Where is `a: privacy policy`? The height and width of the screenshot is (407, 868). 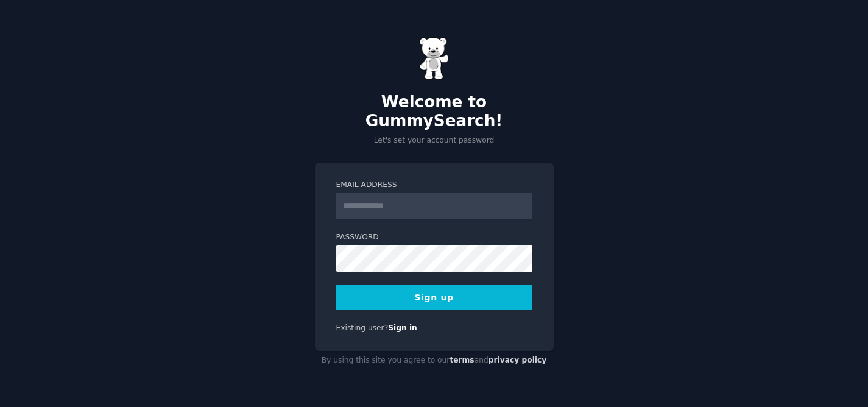
a: privacy policy is located at coordinates (518, 360).